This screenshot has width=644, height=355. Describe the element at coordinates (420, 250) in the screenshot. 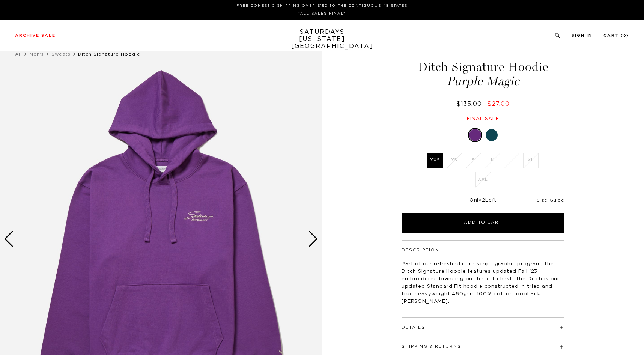

I see `button: Description` at that location.